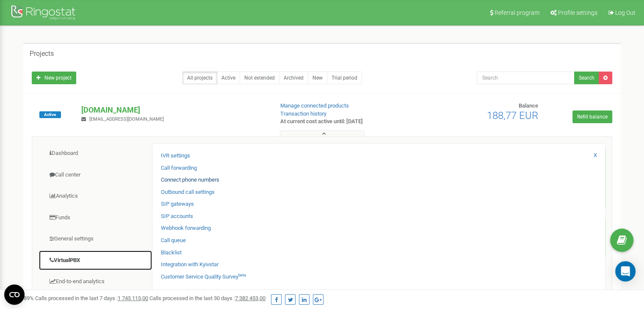 The height and width of the screenshot is (309, 644). What do you see at coordinates (95, 260) in the screenshot?
I see `a: VirtualPBX` at bounding box center [95, 260].